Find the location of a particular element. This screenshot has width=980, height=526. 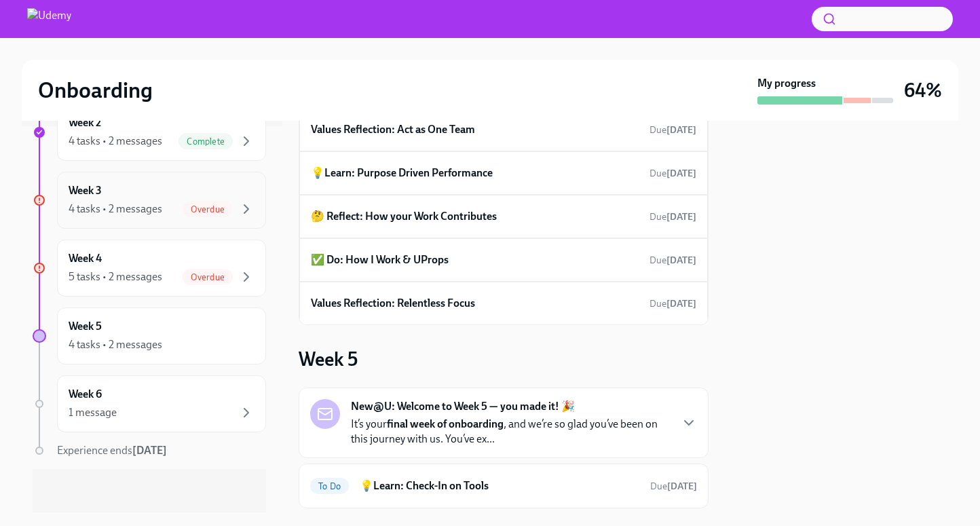

h6: Values Reflection: Act as One Team is located at coordinates (393, 129).